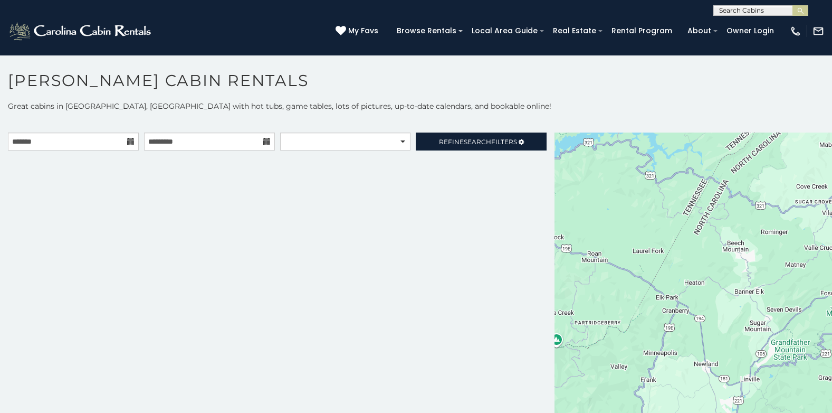 This screenshot has height=413, width=832. Describe the element at coordinates (478, 141) in the screenshot. I see `span: Search` at that location.